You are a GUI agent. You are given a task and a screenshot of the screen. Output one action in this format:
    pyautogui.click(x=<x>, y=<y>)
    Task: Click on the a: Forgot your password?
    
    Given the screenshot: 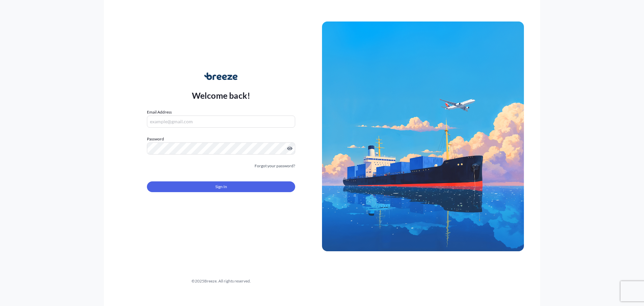 What is the action you would take?
    pyautogui.click(x=275, y=166)
    